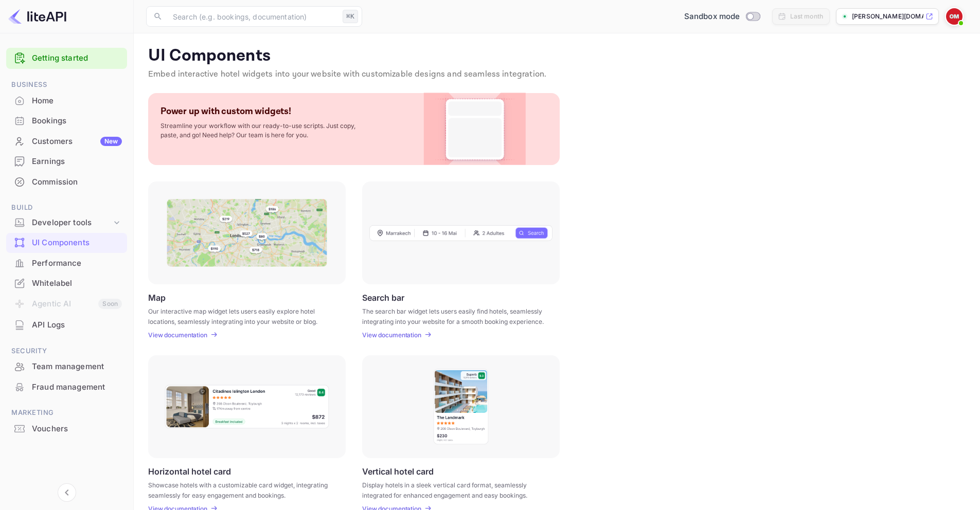  What do you see at coordinates (189, 471) in the screenshot?
I see `p: Horizontal hotel card` at bounding box center [189, 471].